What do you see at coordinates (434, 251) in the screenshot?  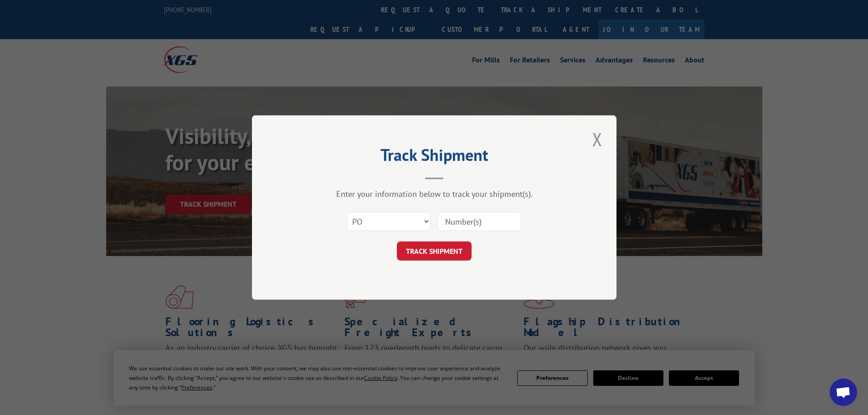 I see `button: TRACK SHIPMENT` at bounding box center [434, 251].